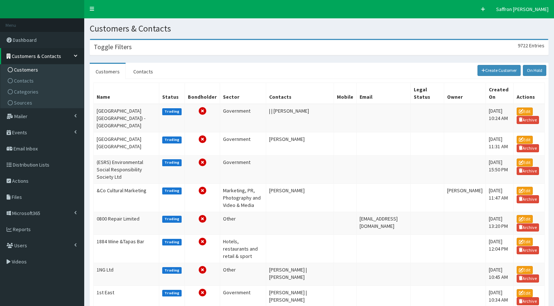 The width and height of the screenshot is (554, 306). I want to click on span: Videos, so click(19, 261).